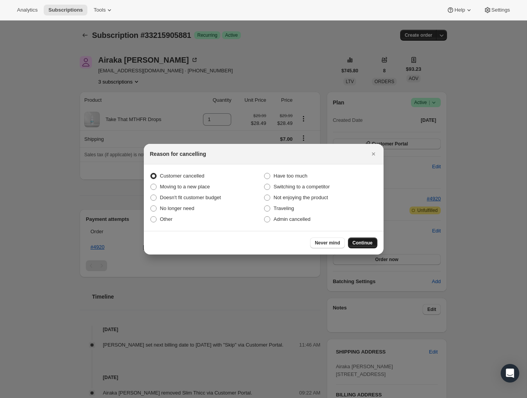  Describe the element at coordinates (292, 219) in the screenshot. I see `span: Admin cancelled` at that location.